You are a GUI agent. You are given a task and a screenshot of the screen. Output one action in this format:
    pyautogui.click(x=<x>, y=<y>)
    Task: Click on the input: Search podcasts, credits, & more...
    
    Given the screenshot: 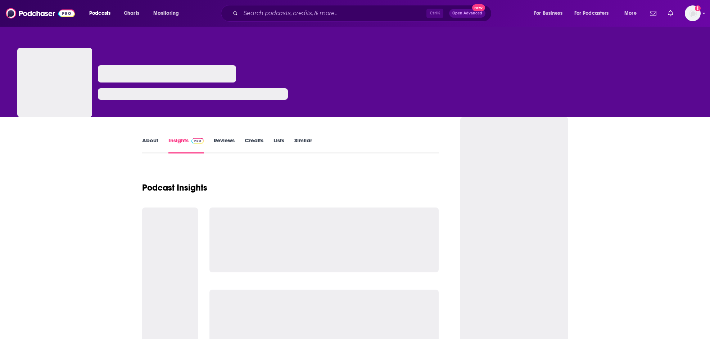 What is the action you would take?
    pyautogui.click(x=334, y=13)
    